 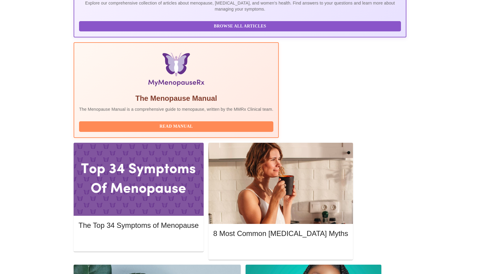 What do you see at coordinates (138, 225) in the screenshot?
I see `h5: The Top 34 Symptoms of Menopause` at bounding box center [138, 225].